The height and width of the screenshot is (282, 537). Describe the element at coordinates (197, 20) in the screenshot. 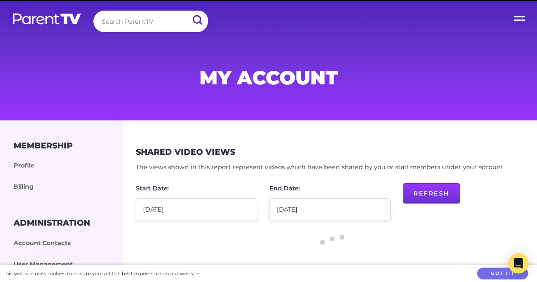

I see `input: Submit` at that location.